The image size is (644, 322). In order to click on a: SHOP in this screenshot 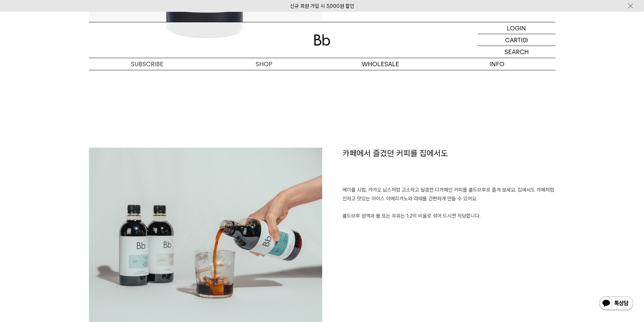, I will do `click(264, 64)`.